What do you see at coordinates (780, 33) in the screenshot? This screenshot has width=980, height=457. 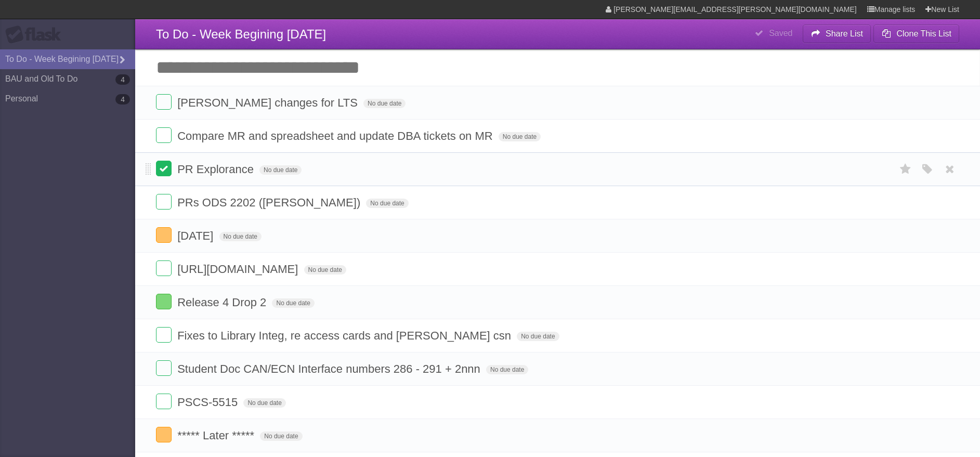 I see `b: Saved` at bounding box center [780, 33].